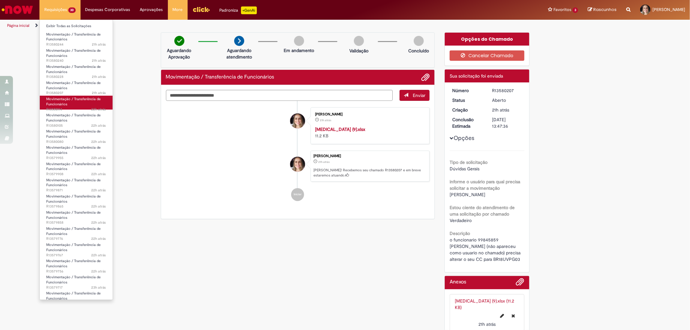 This screenshot has width=690, height=330. I want to click on span: Aprovações, so click(151, 10).